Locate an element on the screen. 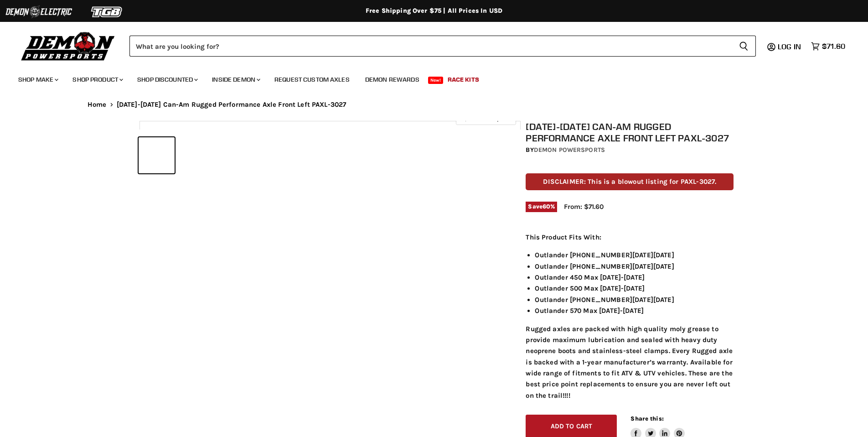 This screenshot has height=437, width=868. a: Shop Discounted is located at coordinates (167, 79).